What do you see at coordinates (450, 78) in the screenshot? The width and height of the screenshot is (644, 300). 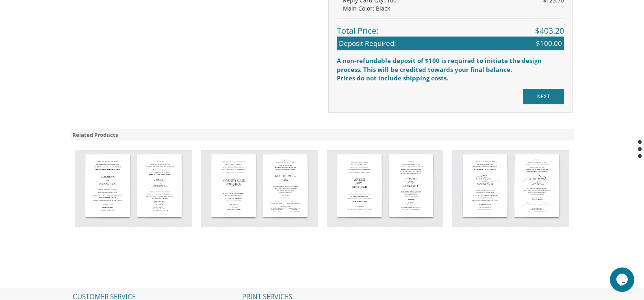 I see `div: Prices do not include shipping costs.` at bounding box center [450, 78].